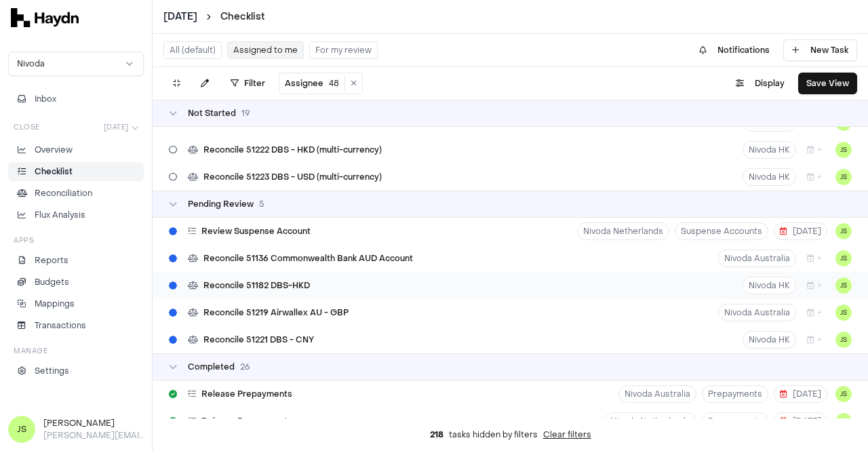 The image size is (868, 451). What do you see at coordinates (76, 371) in the screenshot?
I see `a: Settings` at bounding box center [76, 371].